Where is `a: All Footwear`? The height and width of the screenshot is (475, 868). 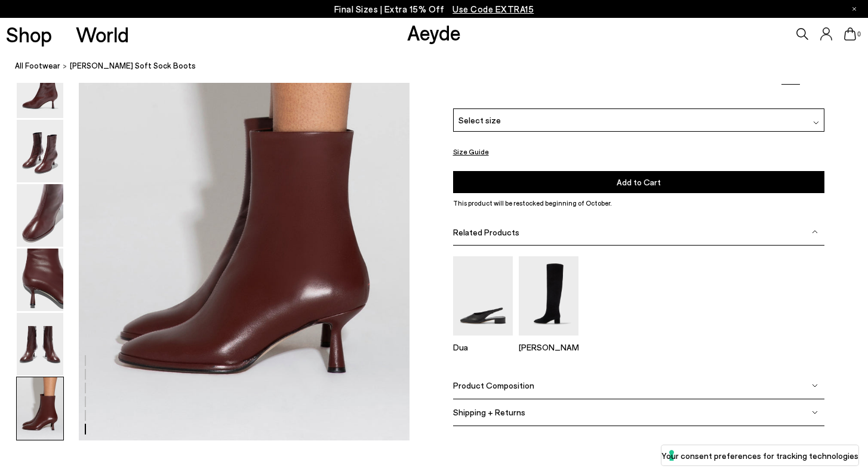 a: All Footwear is located at coordinates (38, 66).